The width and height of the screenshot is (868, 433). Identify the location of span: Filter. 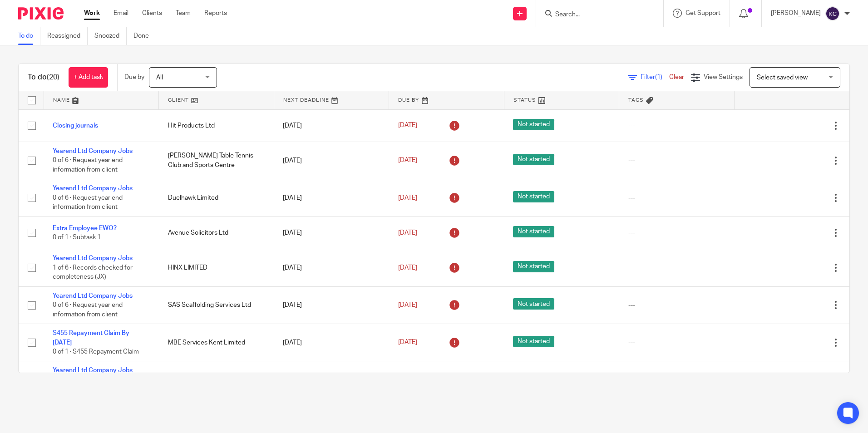
(654, 77).